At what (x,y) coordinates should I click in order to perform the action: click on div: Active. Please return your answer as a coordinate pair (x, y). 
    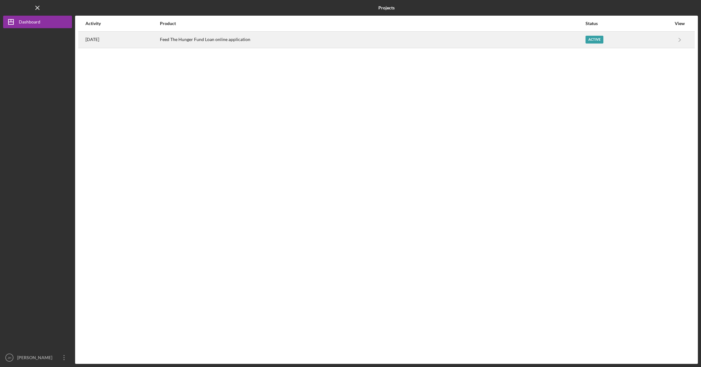
    Looking at the image, I should click on (594, 39).